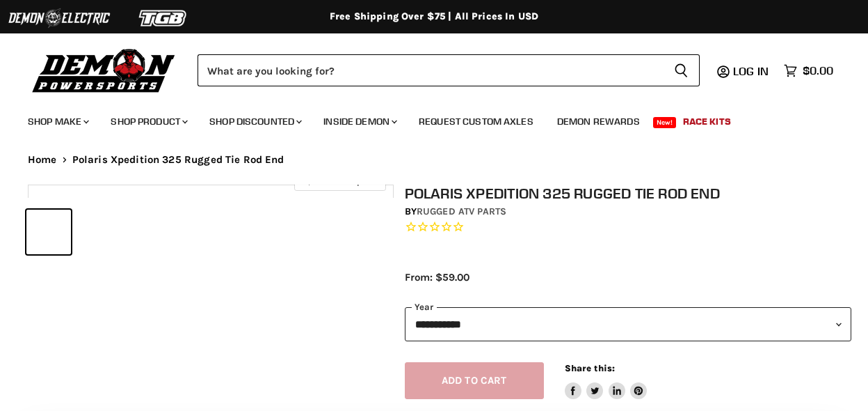  I want to click on a: Shop Discounted, so click(255, 121).